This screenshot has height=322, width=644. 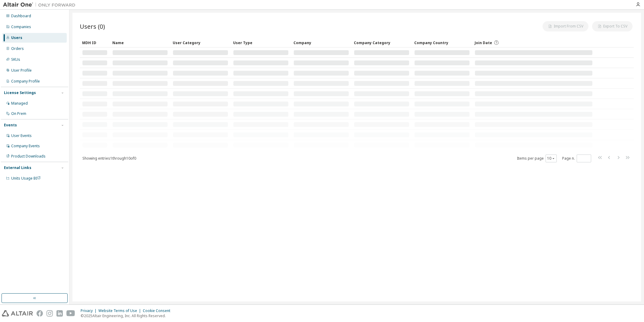 What do you see at coordinates (59, 313) in the screenshot?
I see `img: linkedin.svg` at bounding box center [59, 313].